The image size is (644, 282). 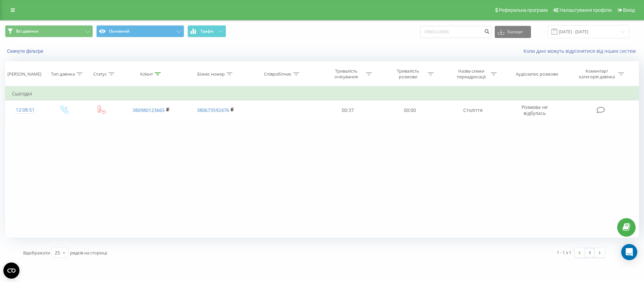 I want to click on td: Сьогодні, so click(x=322, y=94).